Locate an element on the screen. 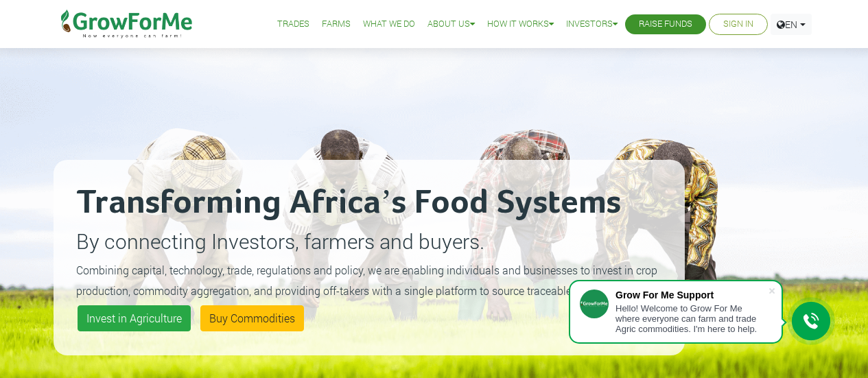 This screenshot has height=378, width=868. a: Farms is located at coordinates (336, 24).